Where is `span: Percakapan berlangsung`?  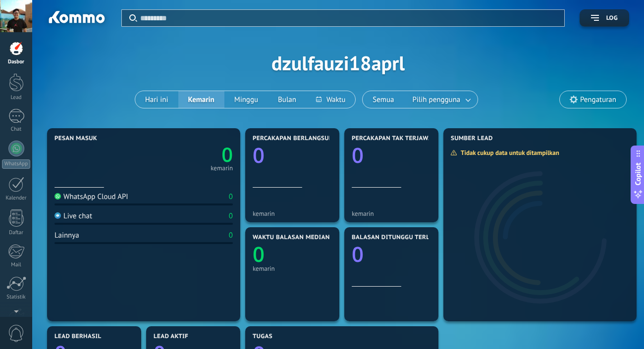
span: Percakapan berlangsung is located at coordinates (295, 139).